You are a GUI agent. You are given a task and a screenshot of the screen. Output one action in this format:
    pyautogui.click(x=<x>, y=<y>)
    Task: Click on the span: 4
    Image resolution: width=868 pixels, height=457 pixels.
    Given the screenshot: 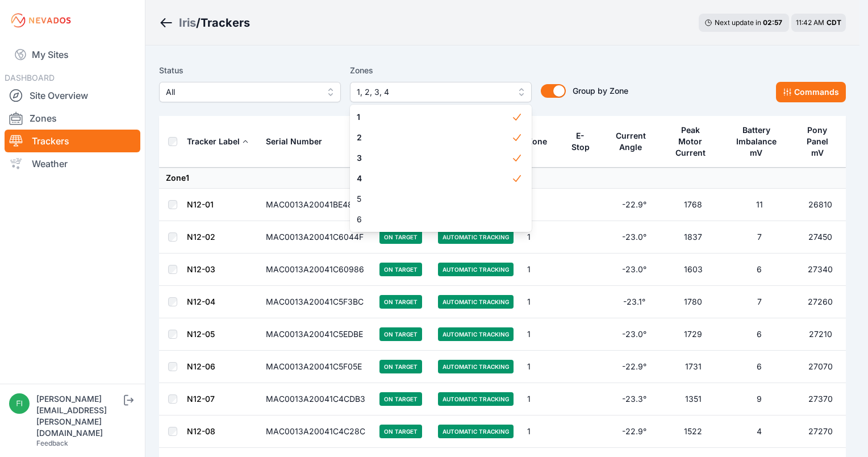 What is the action you would take?
    pyautogui.click(x=434, y=178)
    